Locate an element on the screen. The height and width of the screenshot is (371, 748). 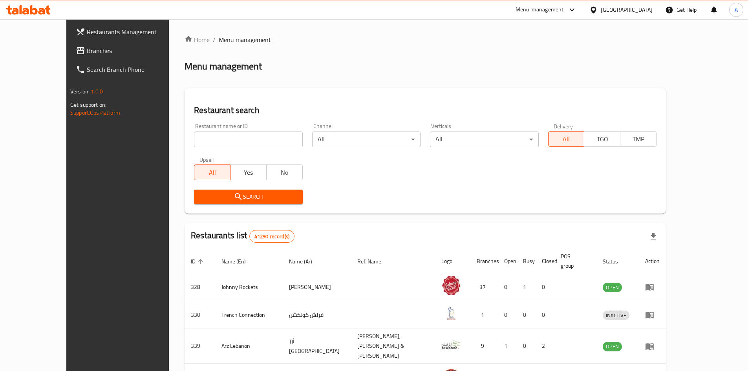
label: Delivery is located at coordinates (564, 126).